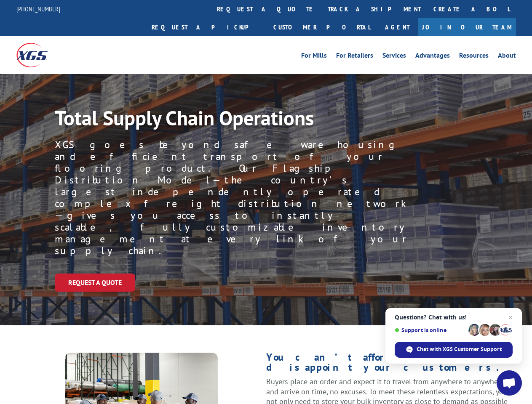  What do you see at coordinates (474, 57) in the screenshot?
I see `a: Resources` at bounding box center [474, 57].